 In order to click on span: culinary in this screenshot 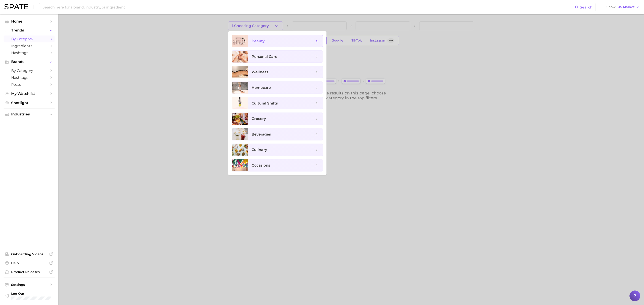, I will do `click(260, 150)`.